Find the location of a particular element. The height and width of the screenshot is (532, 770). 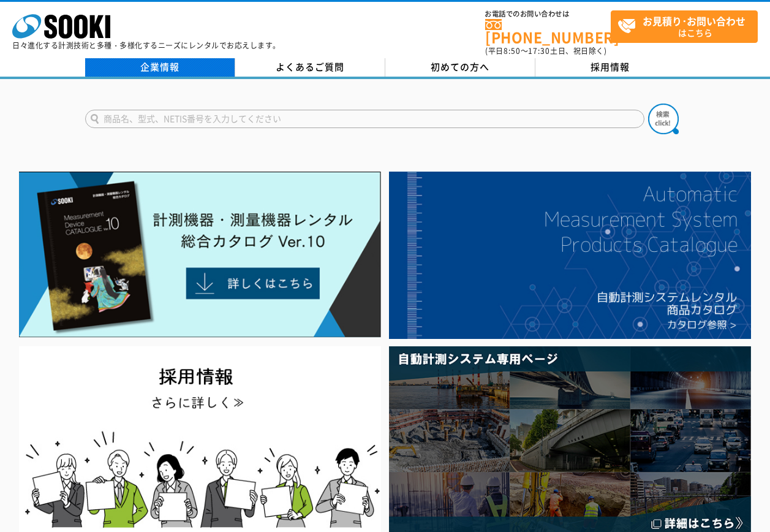

p: 日々進化する計測技術と多種・多様化するニーズにレンタルでお応えします。 is located at coordinates (146, 46).